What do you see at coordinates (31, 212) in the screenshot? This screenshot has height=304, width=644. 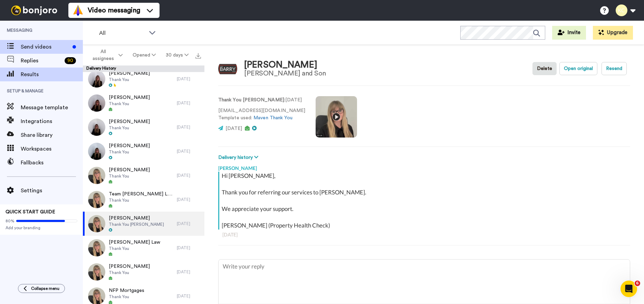 I see `span: QUICK START GUIDE` at bounding box center [31, 212].